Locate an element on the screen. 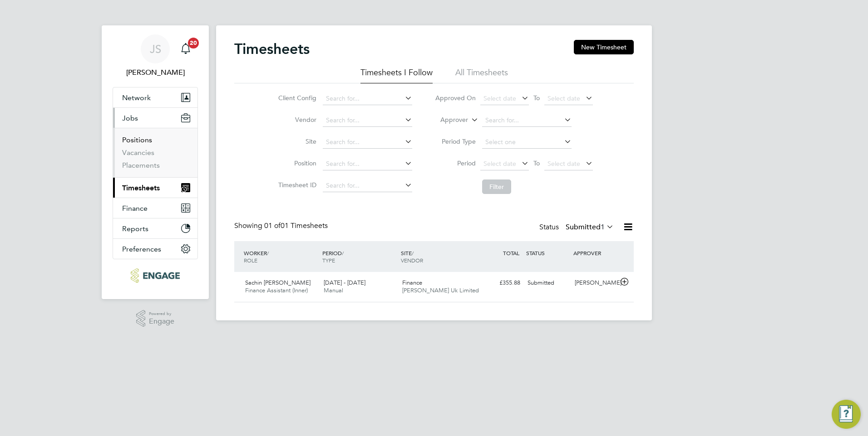 This screenshot has height=436, width=868. a: Go to home page is located at coordinates (155, 276).